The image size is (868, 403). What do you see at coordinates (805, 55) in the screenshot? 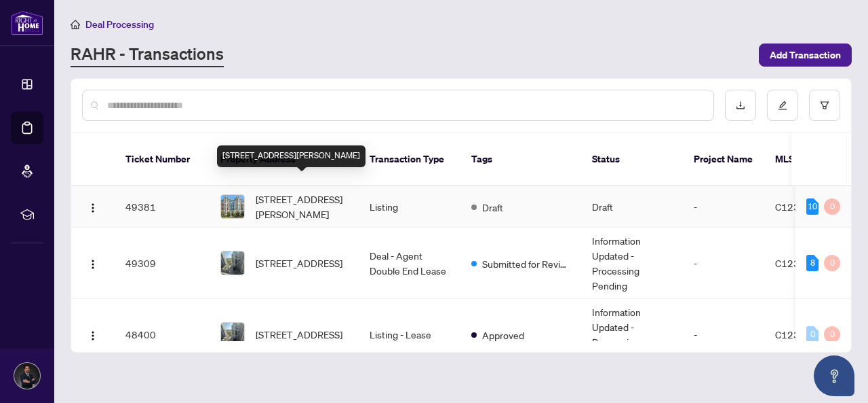
I see `span: Add Transaction` at bounding box center [805, 55].